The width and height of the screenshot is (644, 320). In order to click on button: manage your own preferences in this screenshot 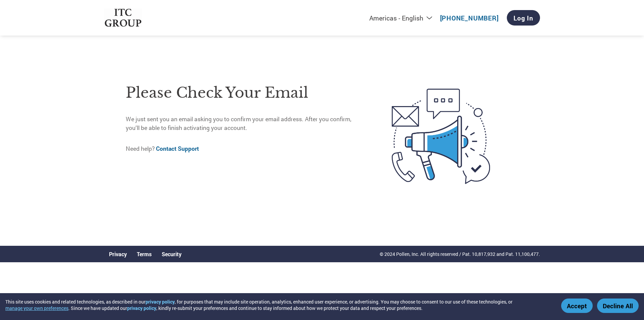, I will do `click(37, 308)`.